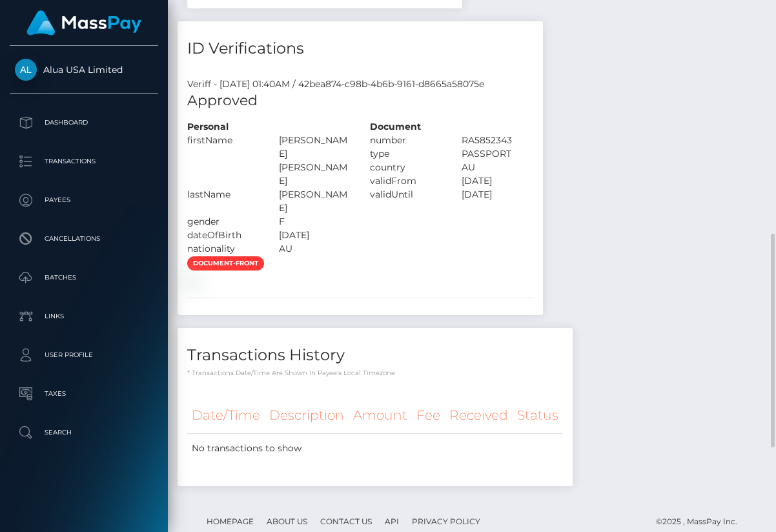  I want to click on a: Links, so click(84, 316).